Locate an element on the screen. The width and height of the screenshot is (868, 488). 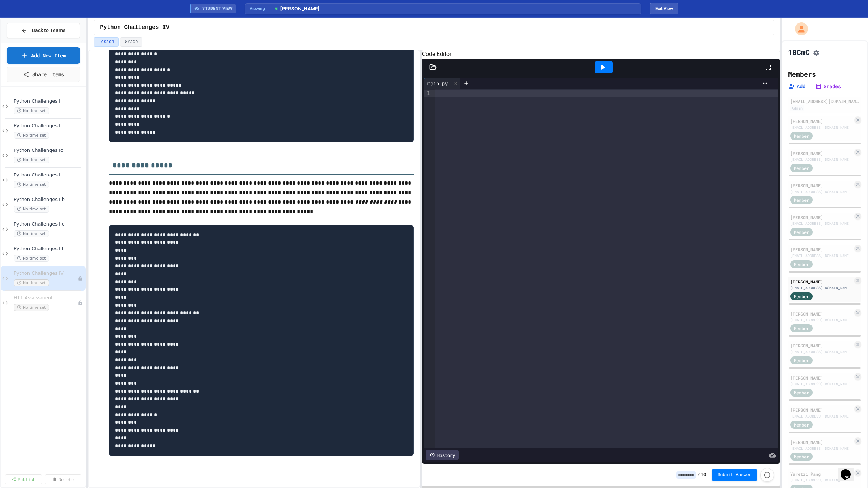
button: Grade is located at coordinates (132, 42).